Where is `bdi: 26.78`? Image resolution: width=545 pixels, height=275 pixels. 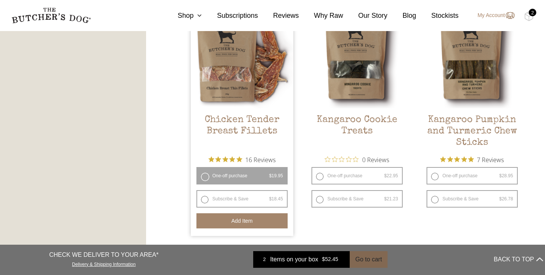
bdi: 26.78 is located at coordinates (506, 199).